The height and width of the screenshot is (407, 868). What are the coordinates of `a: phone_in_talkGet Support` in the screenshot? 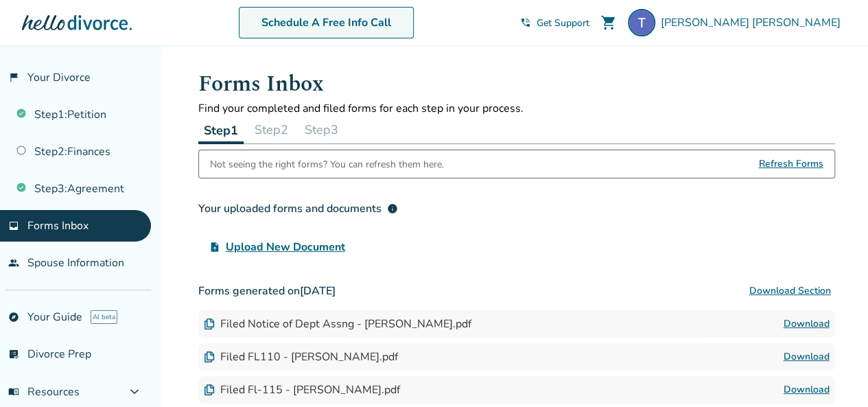 It's located at (555, 23).